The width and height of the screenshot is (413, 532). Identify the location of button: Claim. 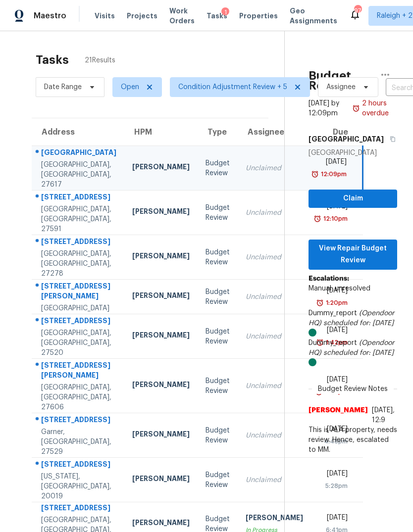
(353, 199).